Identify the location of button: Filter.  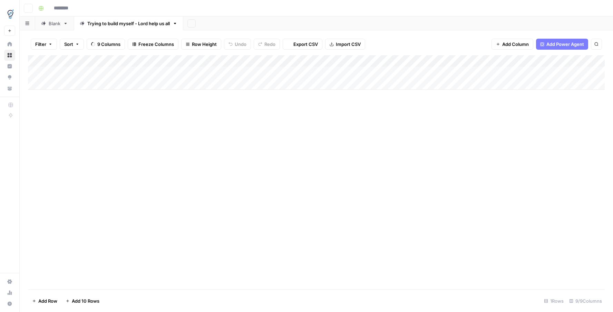
(44, 44).